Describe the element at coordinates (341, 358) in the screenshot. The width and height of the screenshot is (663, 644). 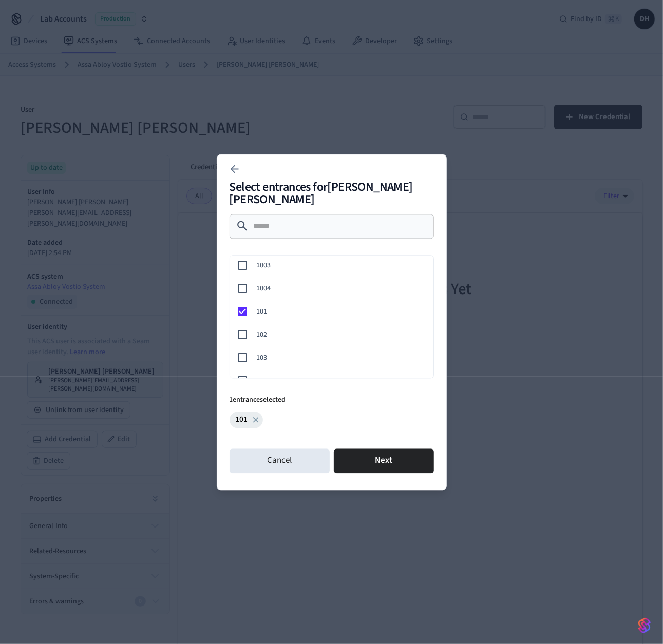
I see `span: 103` at that location.